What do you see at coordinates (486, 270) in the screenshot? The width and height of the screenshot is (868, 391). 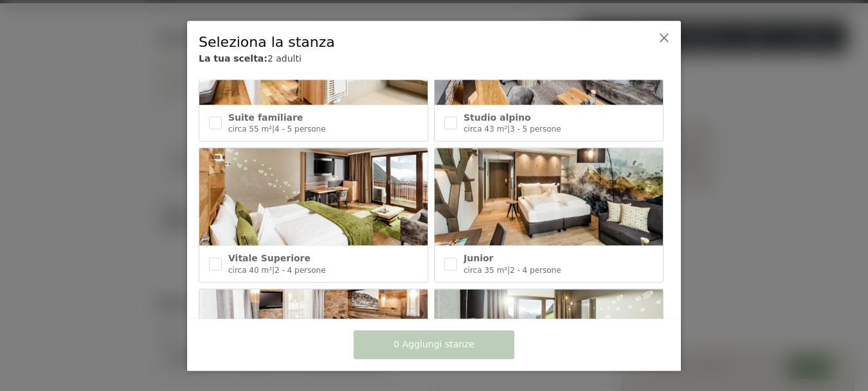 I see `font: circa 35 m²` at bounding box center [486, 270].